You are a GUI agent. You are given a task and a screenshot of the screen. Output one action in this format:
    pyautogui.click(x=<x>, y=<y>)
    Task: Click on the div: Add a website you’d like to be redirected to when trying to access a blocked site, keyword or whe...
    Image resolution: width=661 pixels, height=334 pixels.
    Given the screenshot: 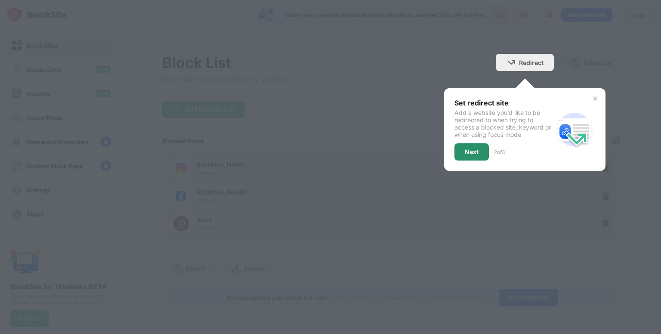 What is the action you would take?
    pyautogui.click(x=504, y=124)
    